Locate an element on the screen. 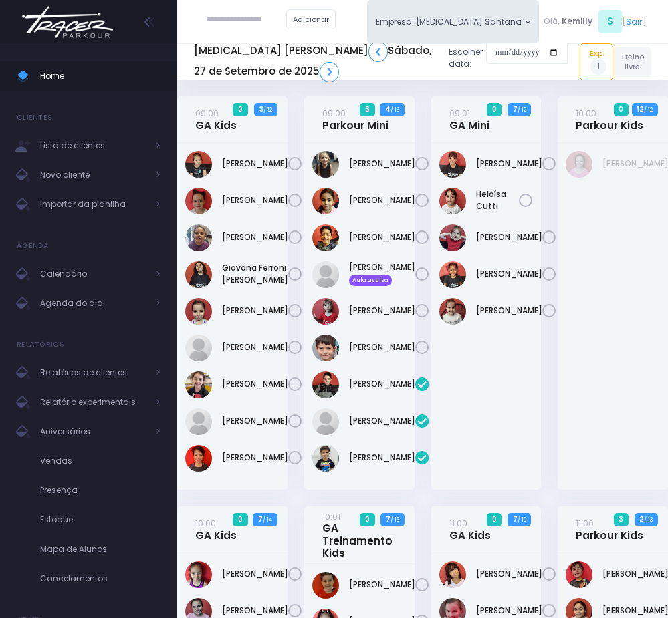 The width and height of the screenshot is (668, 618). small: 09:00 is located at coordinates (207, 113).